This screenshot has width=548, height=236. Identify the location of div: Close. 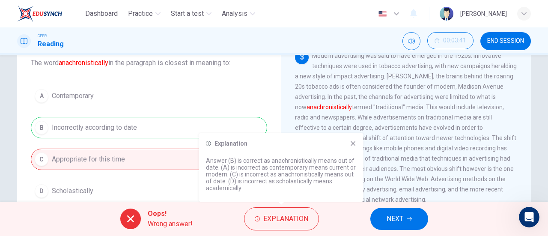
(155, 21).